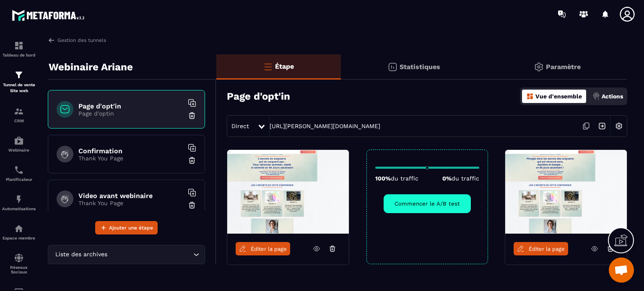 Image resolution: width=644 pixels, height=291 pixels. What do you see at coordinates (19, 270) in the screenshot?
I see `p: Réseaux Sociaux` at bounding box center [19, 270].